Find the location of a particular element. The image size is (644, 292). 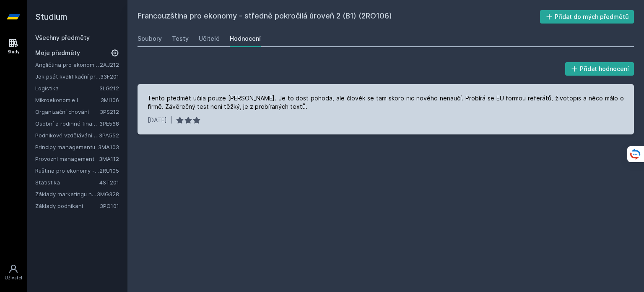

a: 3MA103 is located at coordinates (109, 147).